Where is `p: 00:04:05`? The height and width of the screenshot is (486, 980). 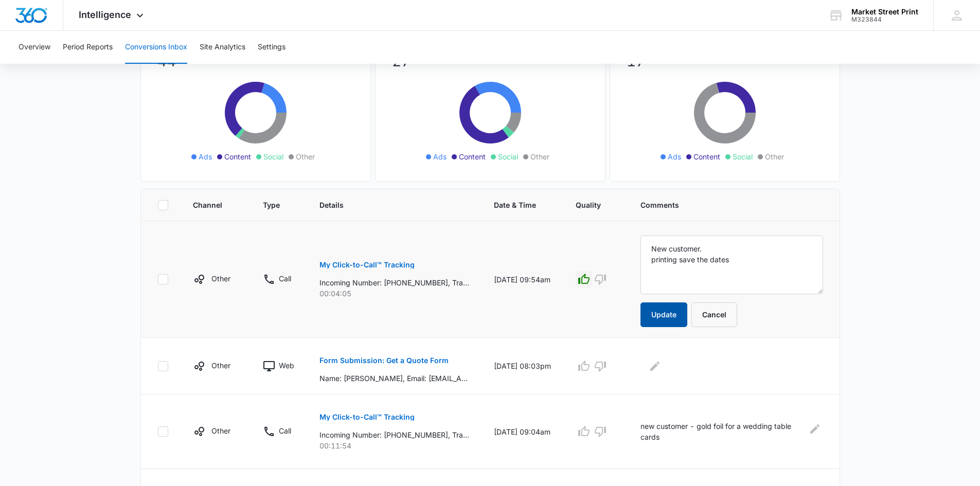 p: 00:04:05 is located at coordinates (394, 293).